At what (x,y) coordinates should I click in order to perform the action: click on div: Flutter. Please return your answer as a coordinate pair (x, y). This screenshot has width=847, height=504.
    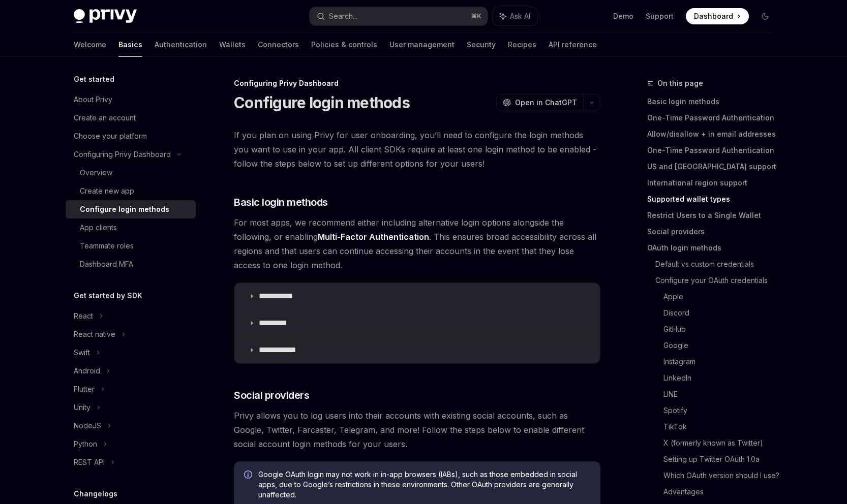
    Looking at the image, I should click on (84, 389).